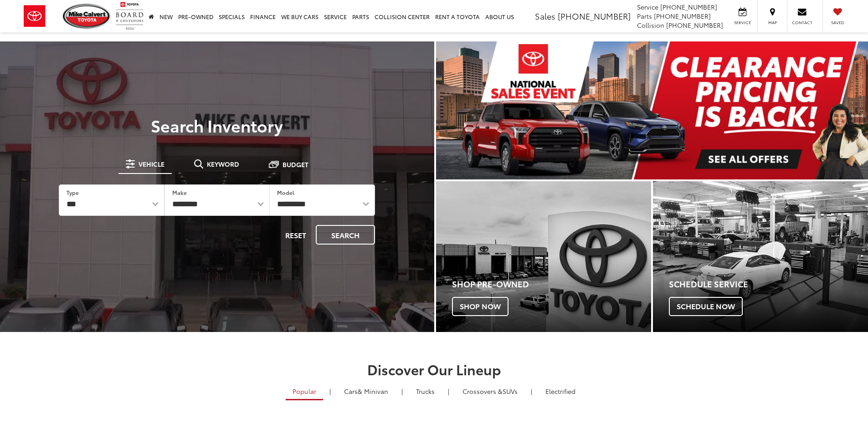  What do you see at coordinates (304, 392) in the screenshot?
I see `a: Popular` at bounding box center [304, 392].